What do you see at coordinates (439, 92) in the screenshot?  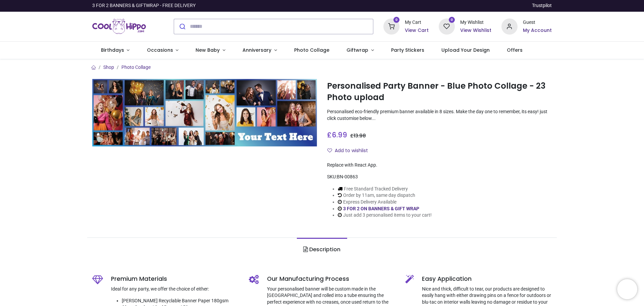 I see `h1: Personalised Party Banner - Blue Photo Collage - 23 Photo upload` at bounding box center [439, 92].